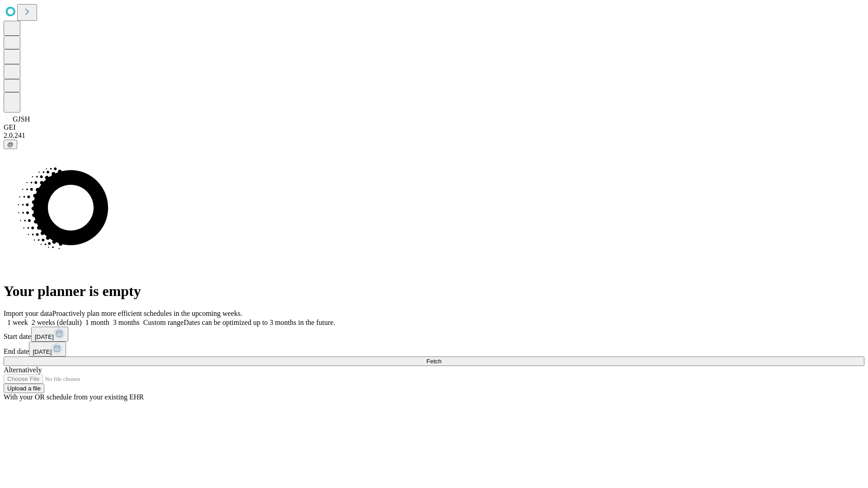 The width and height of the screenshot is (868, 488). I want to click on h1: Your planner is empty, so click(434, 291).